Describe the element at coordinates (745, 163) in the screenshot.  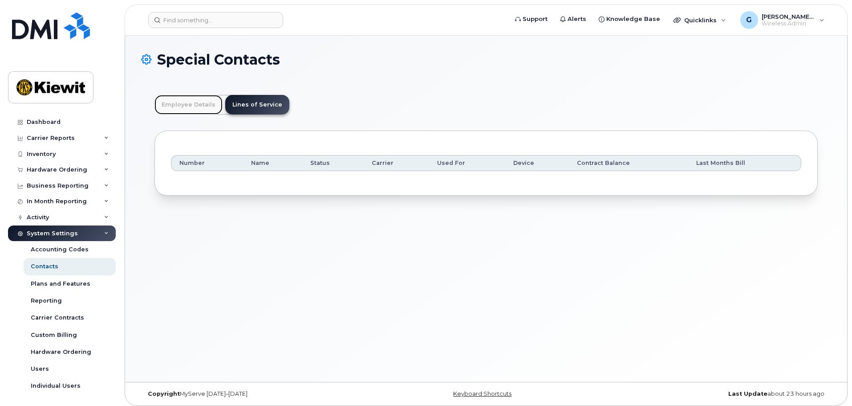
I see `th: Last Months Bill` at that location.